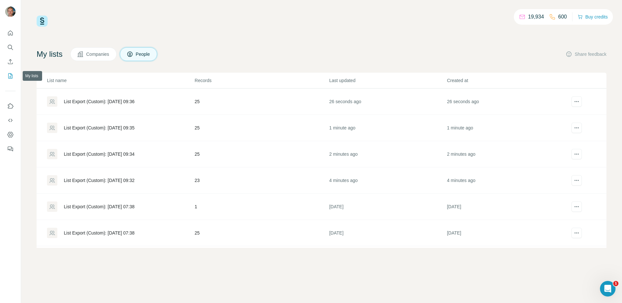  What do you see at coordinates (616, 283) in the screenshot?
I see `span: 1` at bounding box center [616, 283].